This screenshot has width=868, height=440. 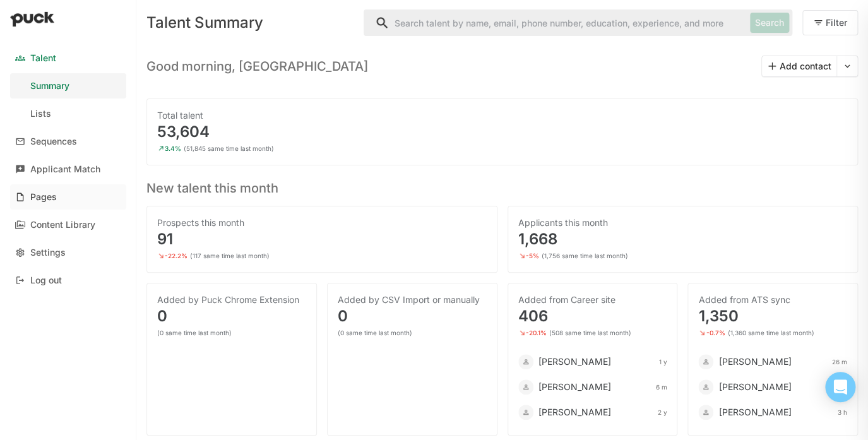 What do you see at coordinates (502, 116) in the screenshot?
I see `div: Total talent` at bounding box center [502, 116].